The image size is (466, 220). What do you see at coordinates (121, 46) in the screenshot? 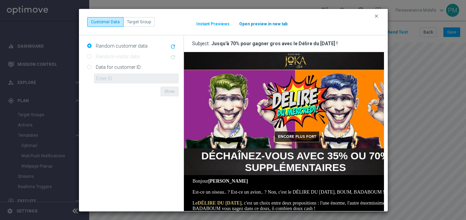
I see `label: Random customer data` at bounding box center [121, 46].